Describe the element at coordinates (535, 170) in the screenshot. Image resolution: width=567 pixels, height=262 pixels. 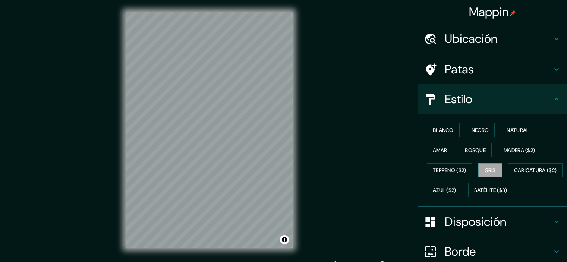
I see `button: Caricatura ($2)` at that location.